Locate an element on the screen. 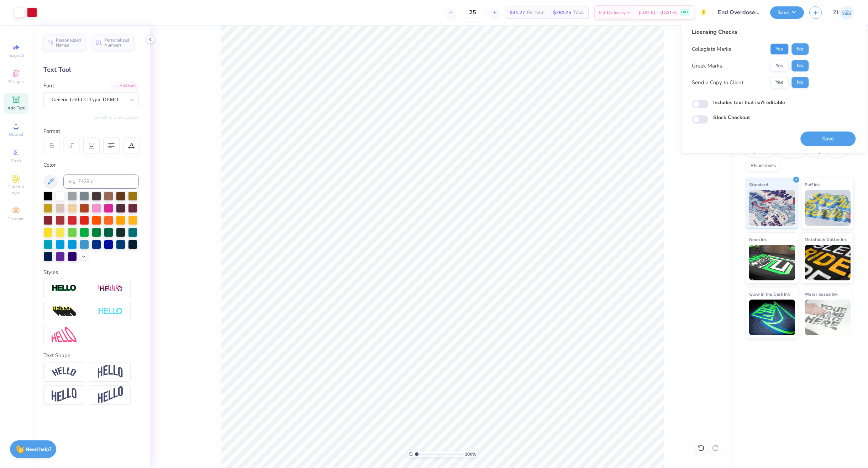 This screenshot has width=868, height=468. div: Greek Marks is located at coordinates (707, 66).